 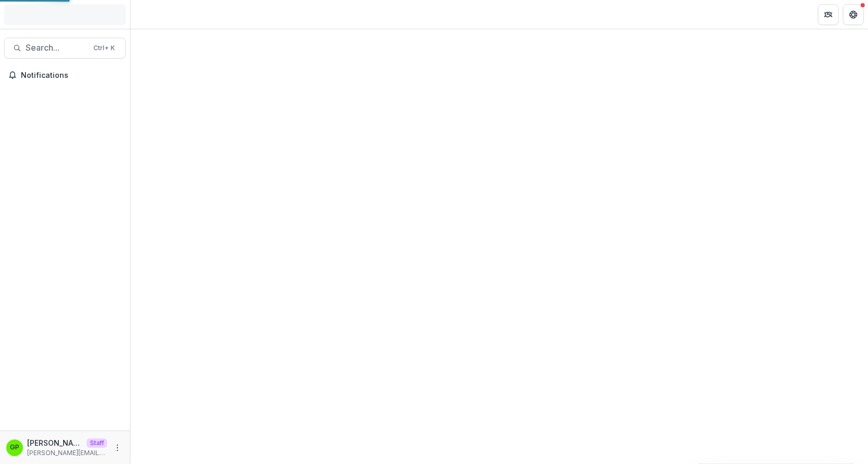 I want to click on p: Staff, so click(x=97, y=443).